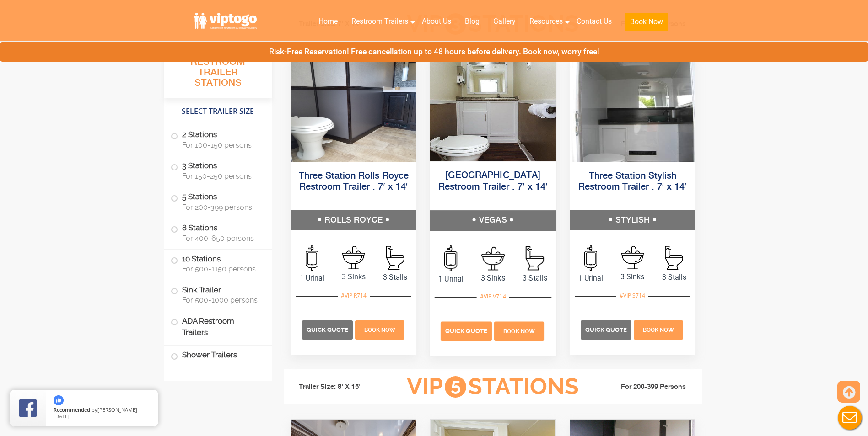 Image resolution: width=868 pixels, height=436 pixels. Describe the element at coordinates (218, 264) in the screenshot. I see `label: 10 Stations` at that location.